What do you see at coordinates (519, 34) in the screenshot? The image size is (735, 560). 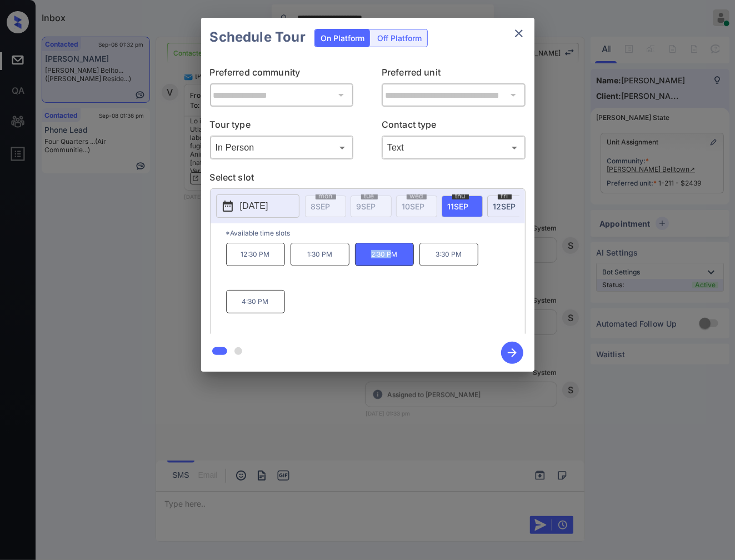 I see `button: close` at bounding box center [519, 34].